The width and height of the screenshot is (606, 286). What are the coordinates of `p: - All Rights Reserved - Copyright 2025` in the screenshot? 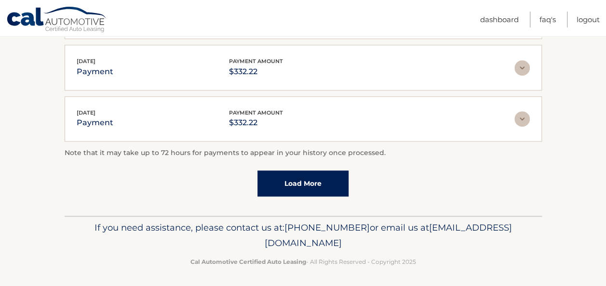 It's located at (303, 262).